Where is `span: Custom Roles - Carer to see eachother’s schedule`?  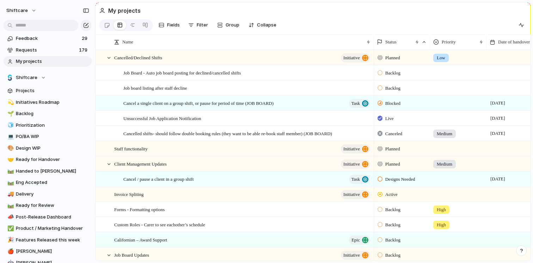 span: Custom Roles - Carer to see eachother’s schedule is located at coordinates (160, 224).